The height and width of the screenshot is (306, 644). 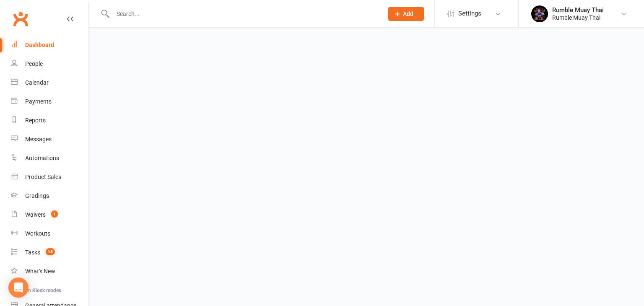 I want to click on a: Clubworx, so click(x=20, y=19).